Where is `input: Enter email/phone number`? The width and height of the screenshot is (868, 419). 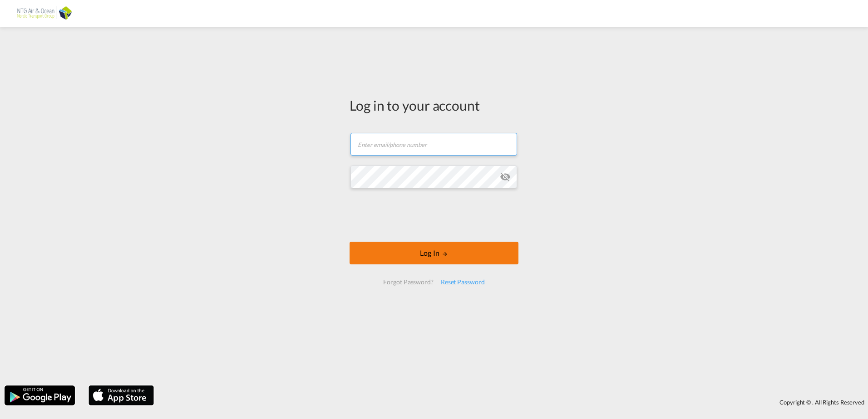 input: Enter email/phone number is located at coordinates (434, 144).